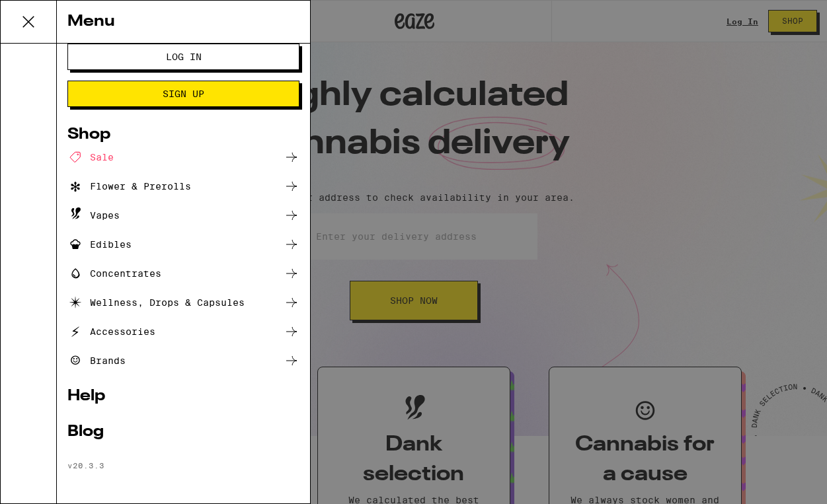  Describe the element at coordinates (156, 303) in the screenshot. I see `div: Wellness, Drops & Capsules` at that location.